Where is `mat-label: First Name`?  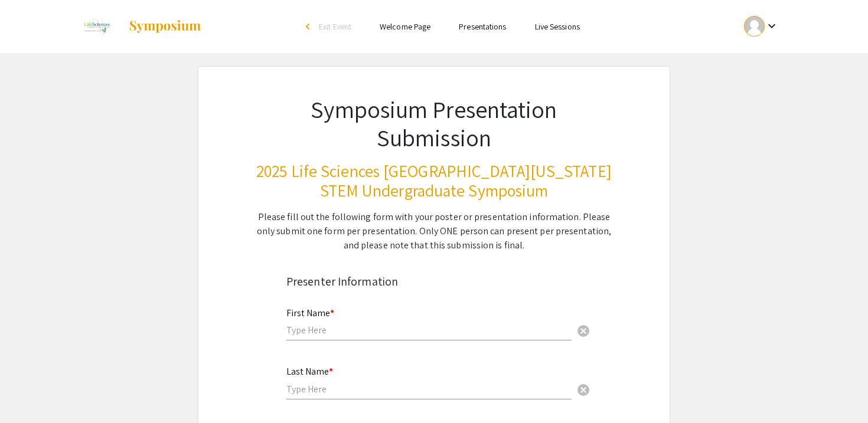 mat-label: First Name is located at coordinates (310, 313).